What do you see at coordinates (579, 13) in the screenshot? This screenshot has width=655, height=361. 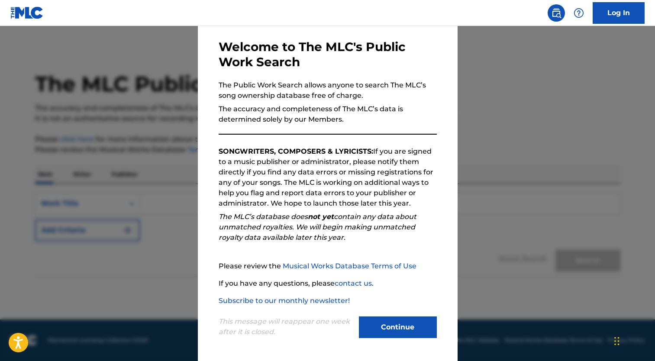 I see `div: Help` at bounding box center [579, 13].